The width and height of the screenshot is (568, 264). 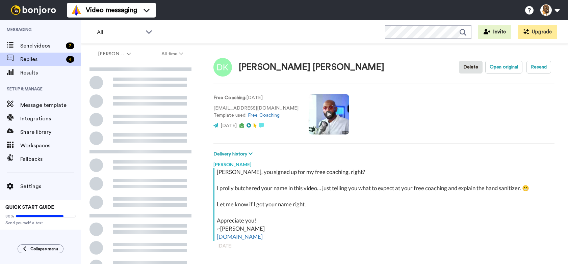 What do you see at coordinates (44, 249) in the screenshot?
I see `span: Collapse menu` at bounding box center [44, 249].